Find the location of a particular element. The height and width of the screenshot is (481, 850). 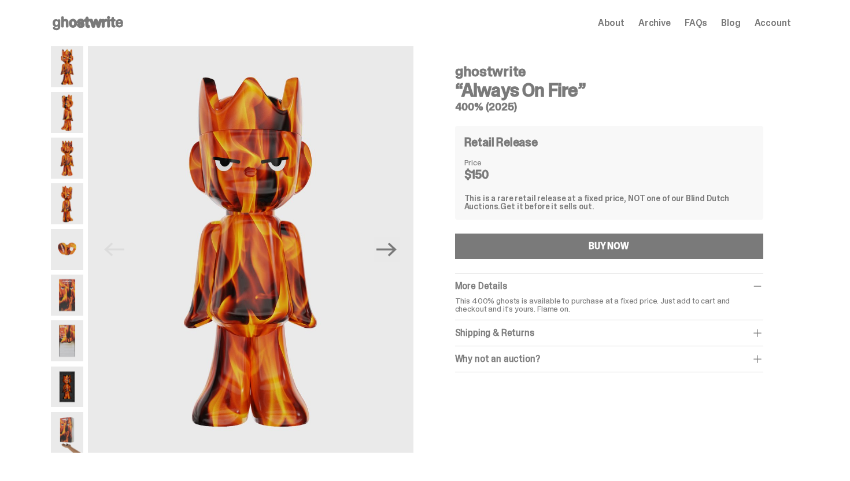

button: Next is located at coordinates (387, 250).